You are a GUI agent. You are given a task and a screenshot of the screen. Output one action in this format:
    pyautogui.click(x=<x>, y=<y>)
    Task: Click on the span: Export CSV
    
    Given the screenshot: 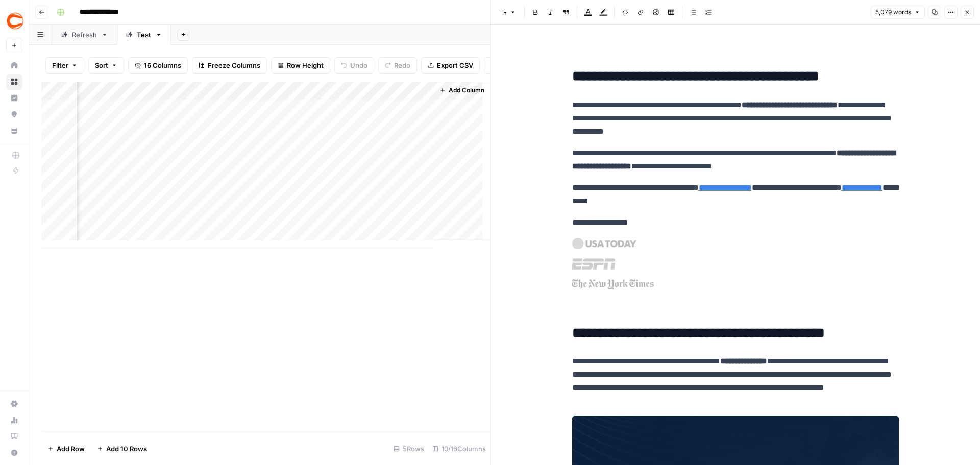 What is the action you would take?
    pyautogui.click(x=454, y=65)
    